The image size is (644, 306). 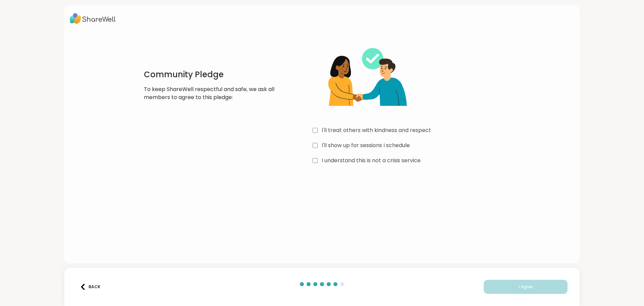 What do you see at coordinates (90, 286) in the screenshot?
I see `div: Back` at bounding box center [90, 286].